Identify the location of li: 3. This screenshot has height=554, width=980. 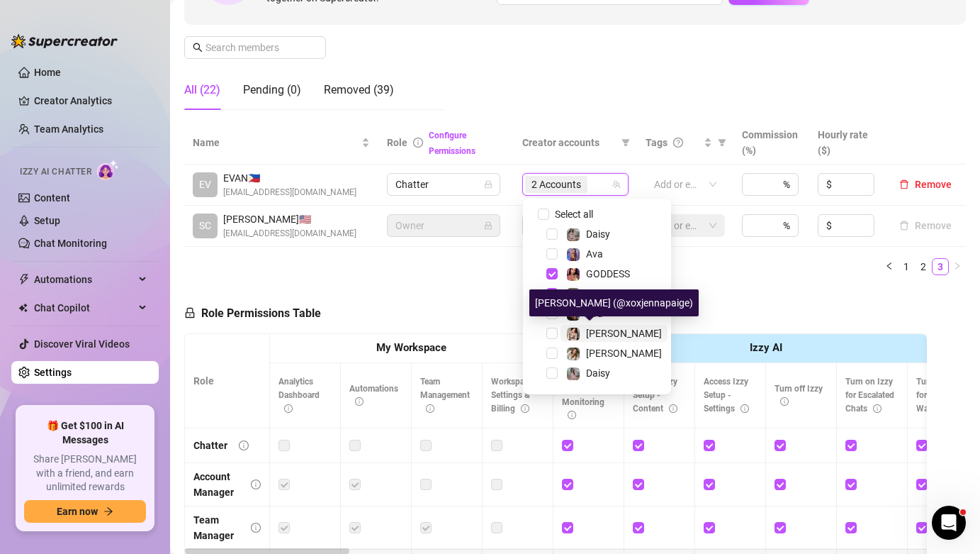
(941, 267).